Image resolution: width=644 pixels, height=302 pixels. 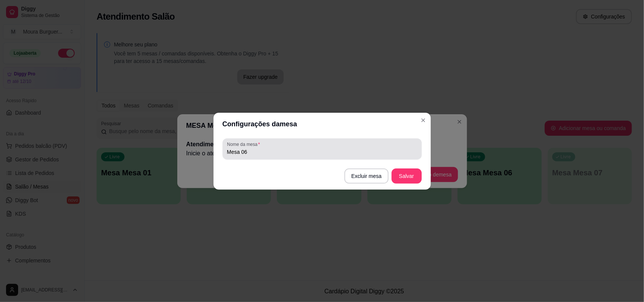 I want to click on label: Nome da mesa, so click(x=245, y=144).